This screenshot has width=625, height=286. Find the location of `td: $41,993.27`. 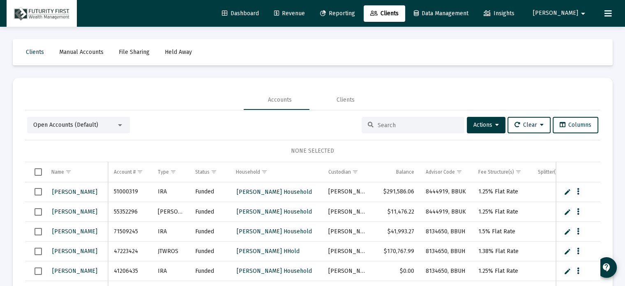

td: $41,993.27 is located at coordinates (396, 231).